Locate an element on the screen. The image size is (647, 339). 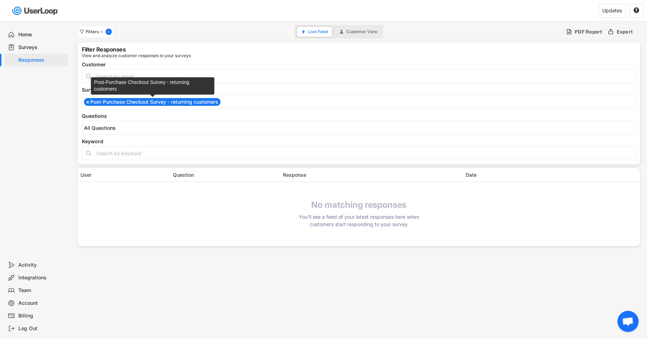
div: Filters is located at coordinates (95, 32).